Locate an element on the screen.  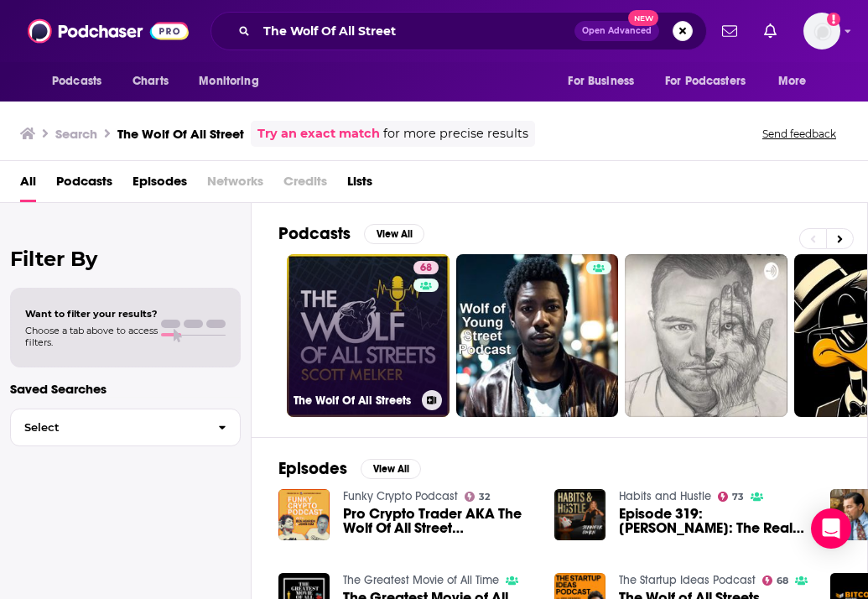
span: Want to filter your results? is located at coordinates (92, 314).